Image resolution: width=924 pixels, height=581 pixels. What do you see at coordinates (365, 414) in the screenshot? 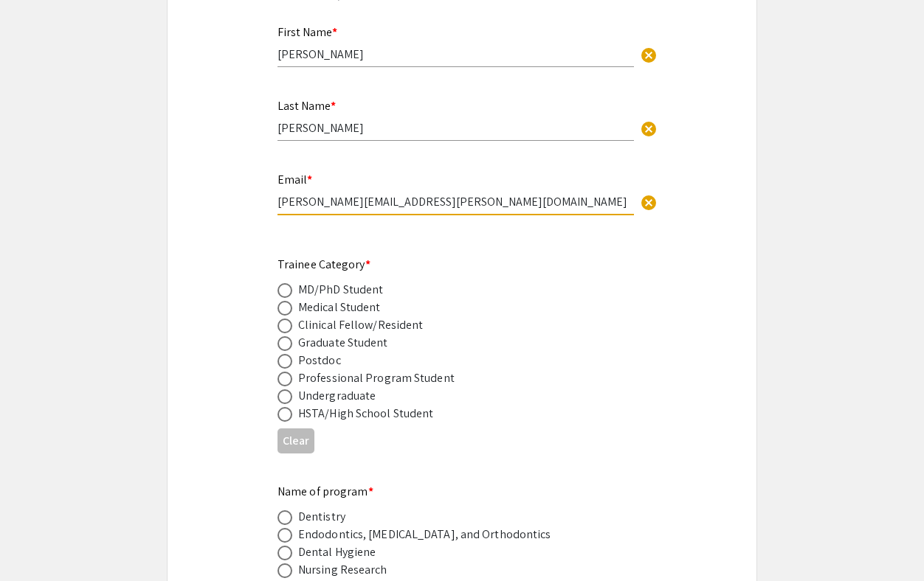
I see `div: HSTA/High School Student` at bounding box center [365, 414].